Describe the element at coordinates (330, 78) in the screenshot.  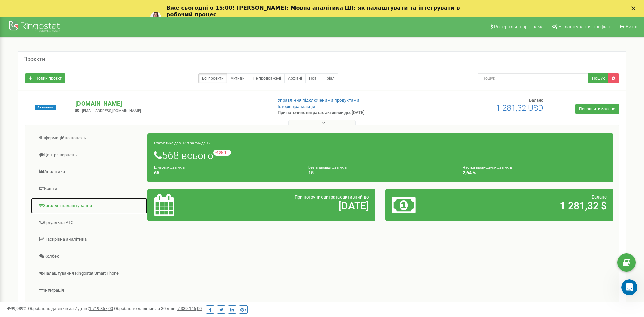
I see `a: Тріал` at that location.